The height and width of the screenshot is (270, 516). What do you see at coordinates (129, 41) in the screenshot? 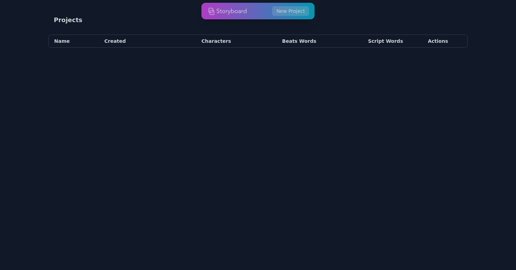
I see `th: Created` at bounding box center [129, 41].